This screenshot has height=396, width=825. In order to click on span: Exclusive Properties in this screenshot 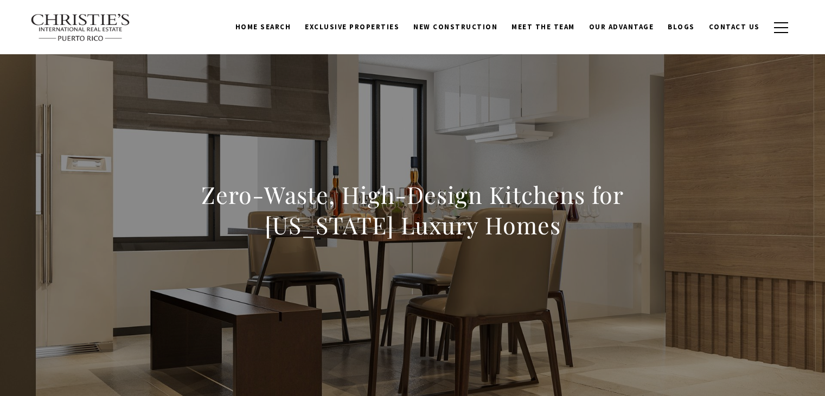, I will do `click(352, 27)`.